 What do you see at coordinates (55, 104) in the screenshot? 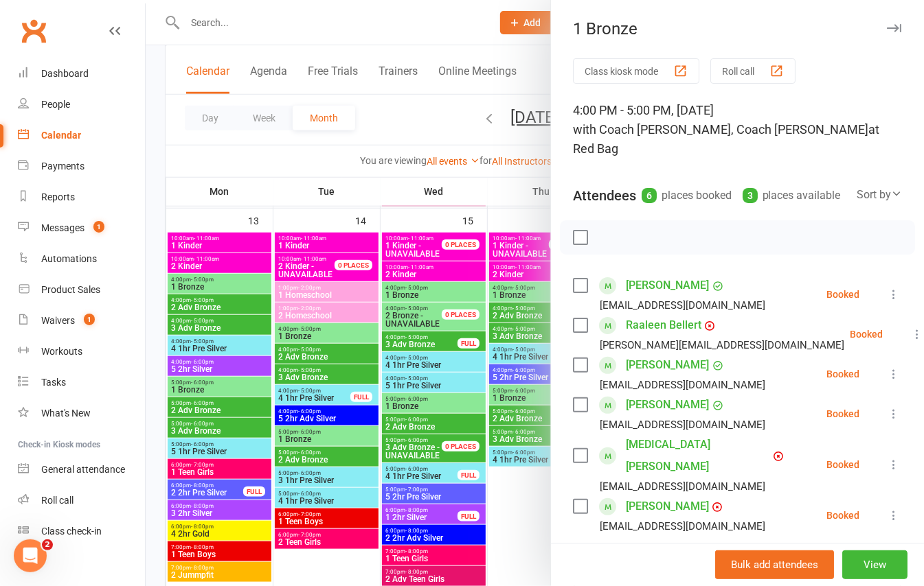
I see `div: People` at bounding box center [55, 104].